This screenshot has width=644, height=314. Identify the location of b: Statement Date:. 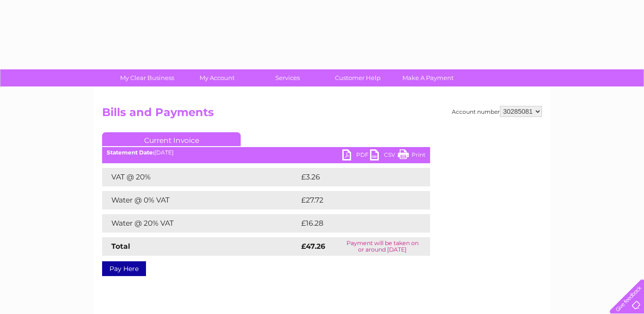
(130, 152).